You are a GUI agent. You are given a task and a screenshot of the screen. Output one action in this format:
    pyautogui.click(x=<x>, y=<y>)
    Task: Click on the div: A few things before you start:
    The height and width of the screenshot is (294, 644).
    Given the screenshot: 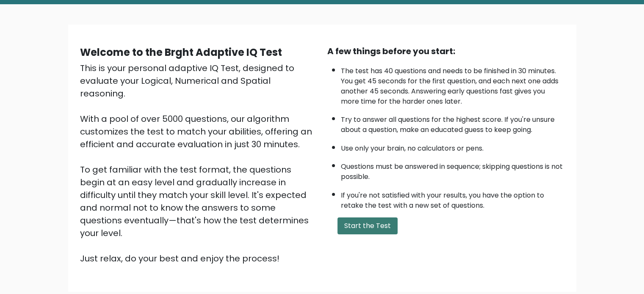 What is the action you would take?
    pyautogui.click(x=446, y=51)
    